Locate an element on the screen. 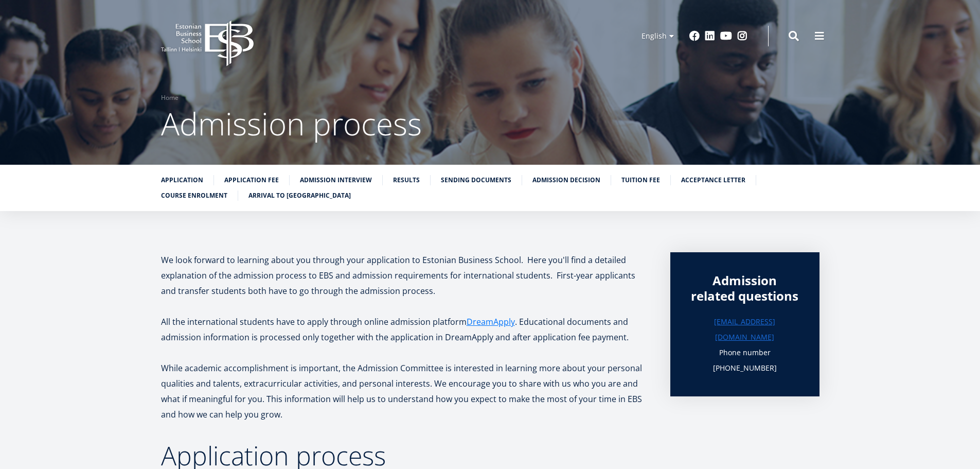 Image resolution: width=980 pixels, height=469 pixels. a: Facebook is located at coordinates (694, 36).